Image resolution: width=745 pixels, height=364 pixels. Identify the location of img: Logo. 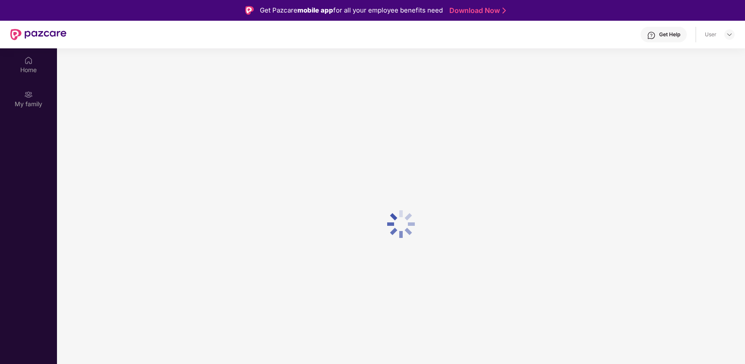
(250, 10).